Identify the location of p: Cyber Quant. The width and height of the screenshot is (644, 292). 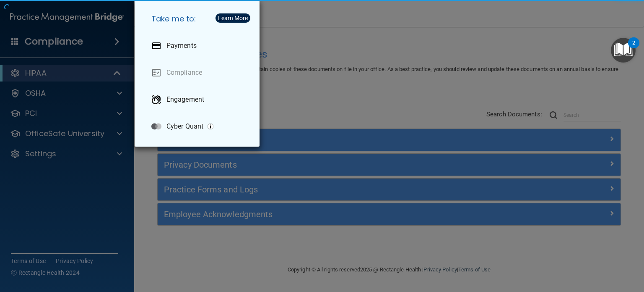
(185, 126).